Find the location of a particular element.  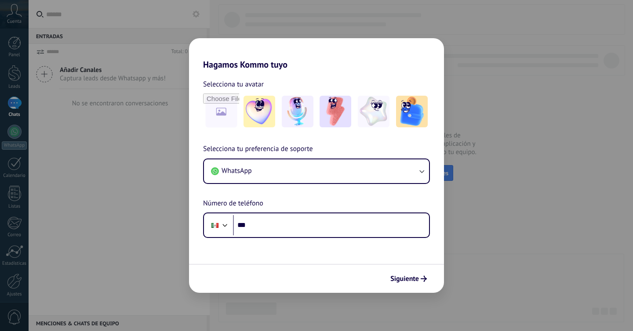

span: Selecciona tu preferencia de soporte is located at coordinates (258, 149).